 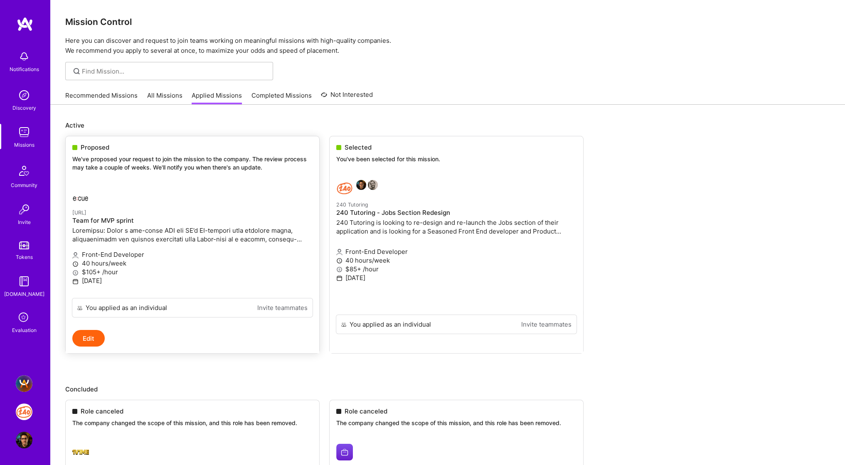 I want to click on img: Ecue.ai company logo, so click(x=81, y=196).